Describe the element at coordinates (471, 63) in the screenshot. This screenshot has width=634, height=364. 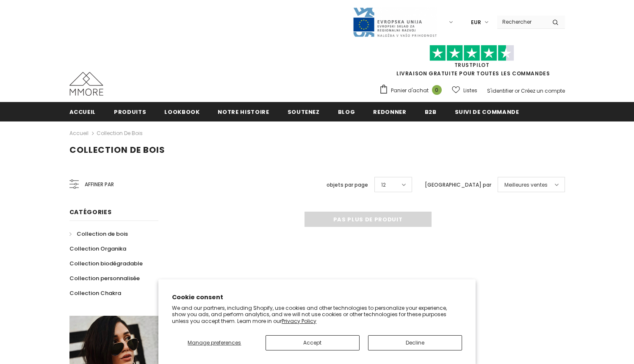
I see `span: LIVRAISON GRATUITE POUR TOUTES LES COMMANDES` at that location.